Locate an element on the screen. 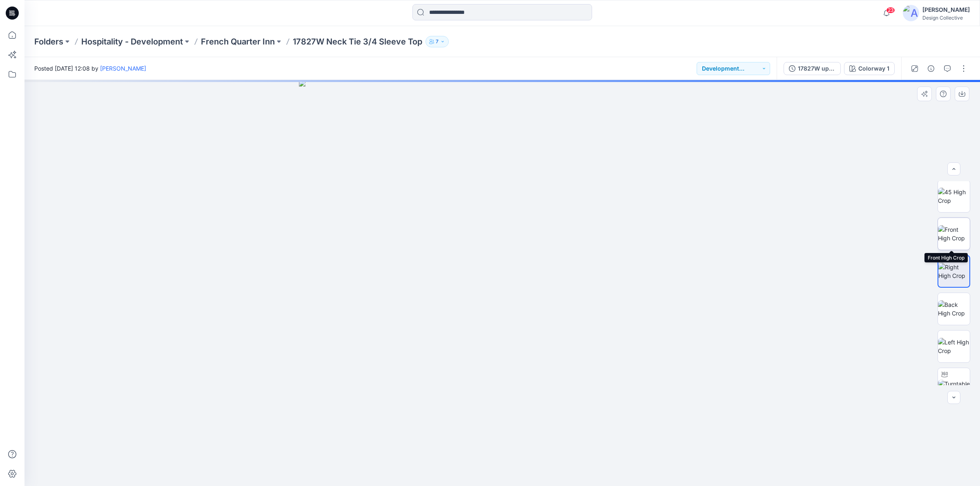 Image resolution: width=980 pixels, height=486 pixels. img: Back High Crop is located at coordinates (953, 309).